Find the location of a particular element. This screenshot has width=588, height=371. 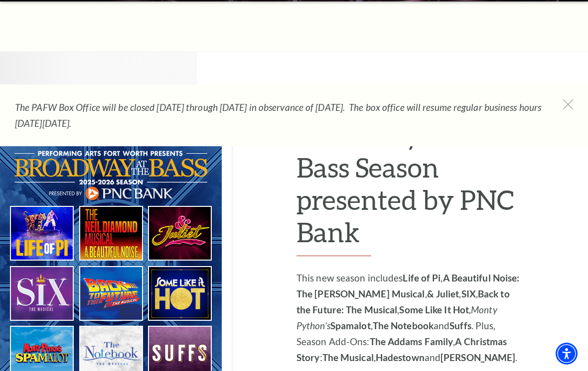

strong: Hadestown is located at coordinates (400, 357).